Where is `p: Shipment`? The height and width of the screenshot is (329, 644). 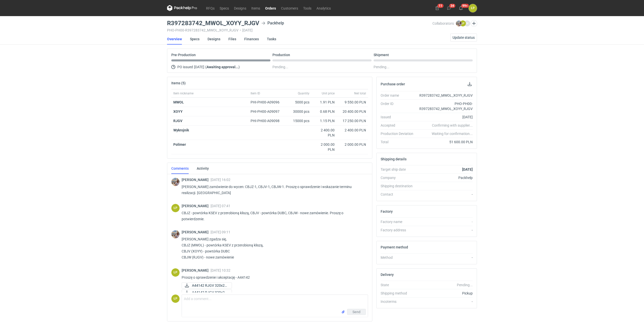 p: Shipment is located at coordinates (381, 55).